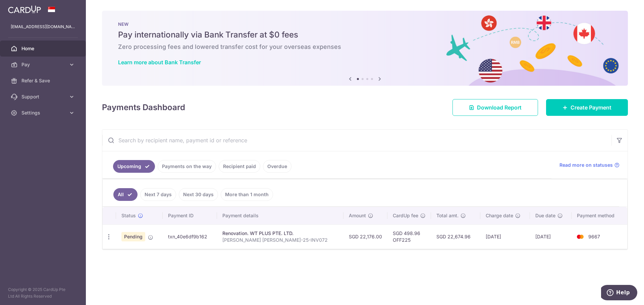  I want to click on span: Status, so click(128, 216).